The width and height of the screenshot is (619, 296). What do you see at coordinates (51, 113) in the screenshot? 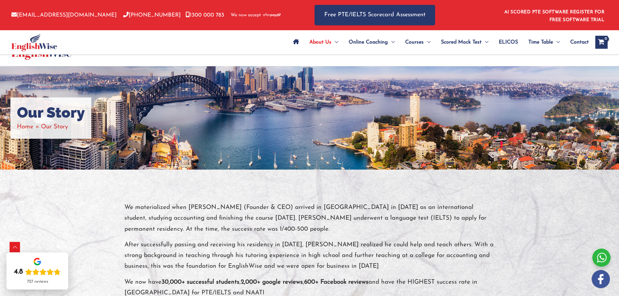
I see `h1: Our Story` at bounding box center [51, 113].